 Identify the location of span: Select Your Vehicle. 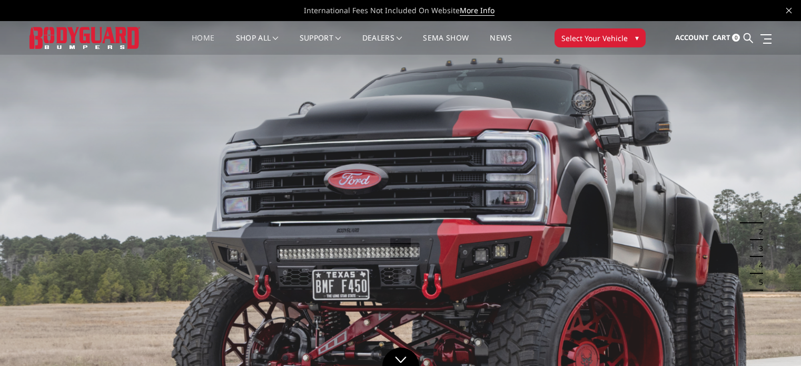
(595, 38).